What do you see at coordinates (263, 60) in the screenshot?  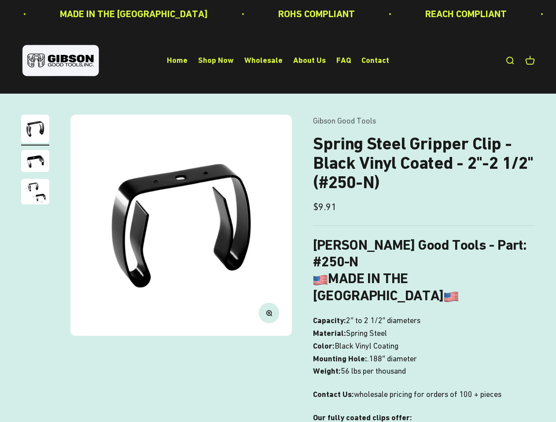 I see `a: Wholesale` at bounding box center [263, 60].